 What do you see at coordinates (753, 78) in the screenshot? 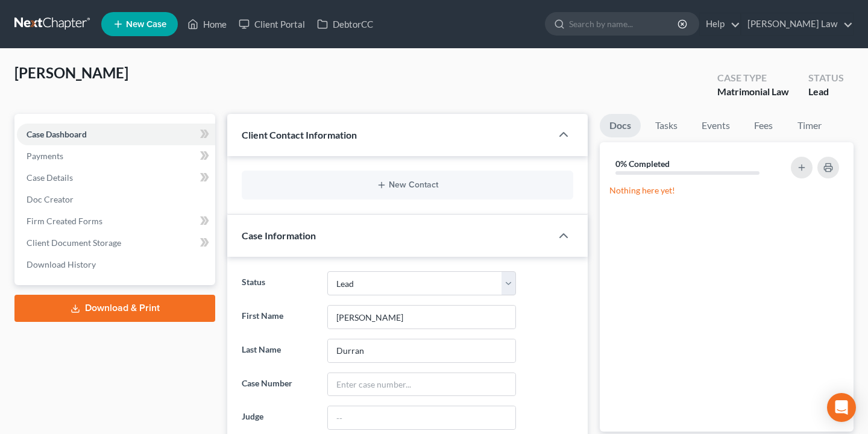
I see `div: Case Type` at bounding box center [753, 78].